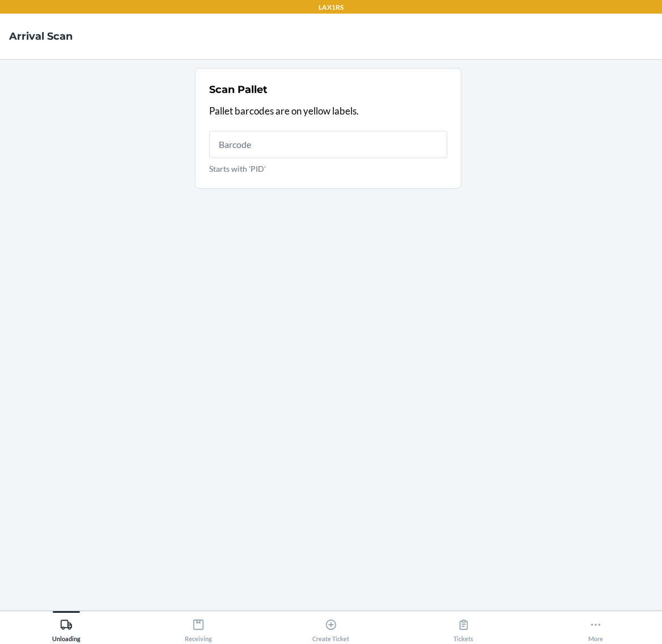 The height and width of the screenshot is (644, 662). Describe the element at coordinates (331, 627) in the screenshot. I see `button: Create Ticket` at that location.